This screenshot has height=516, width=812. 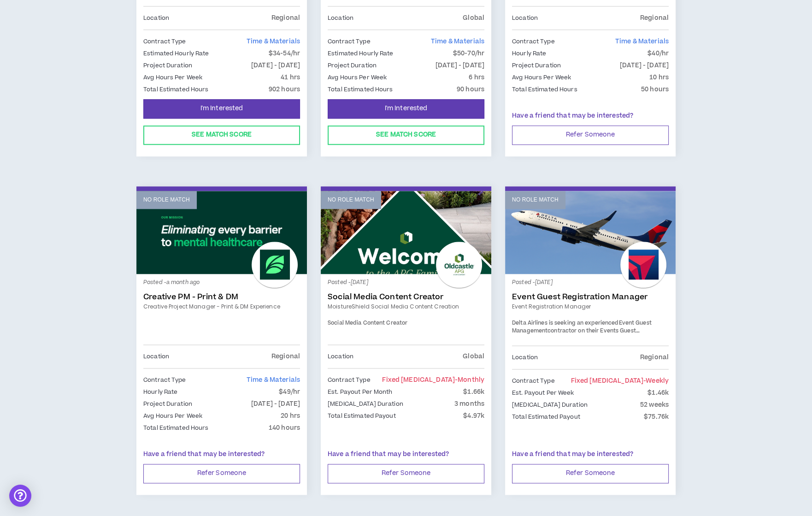 I want to click on p: $75.76k, so click(x=657, y=417).